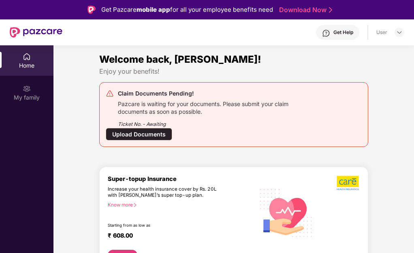 This screenshot has height=253, width=414. Describe the element at coordinates (27, 57) in the screenshot. I see `img: svg+xml;base64,PHN2ZyBpZD0iSG9tZSIgeG1sbnM9Imh0dHA6Ly93d3cudzMub3JnLzIwMDAvc3ZnIiB3aWR0aD0iMjAiIG...` at that location.